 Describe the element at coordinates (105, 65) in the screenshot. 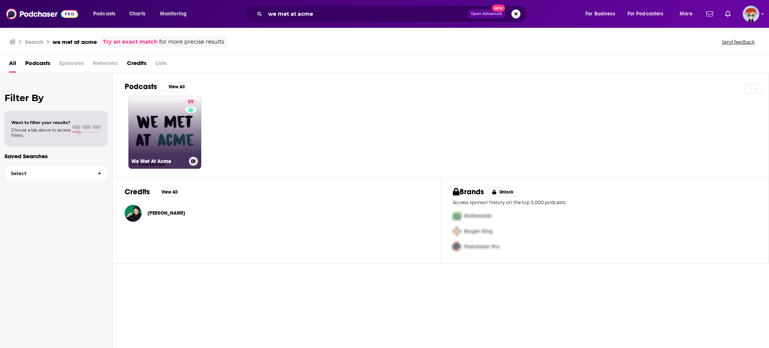

I see `span: Networks` at that location.